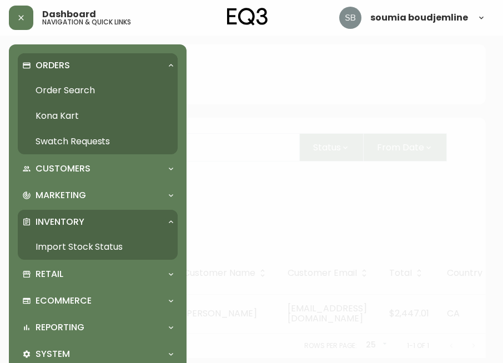  I want to click on p: System, so click(53, 354).